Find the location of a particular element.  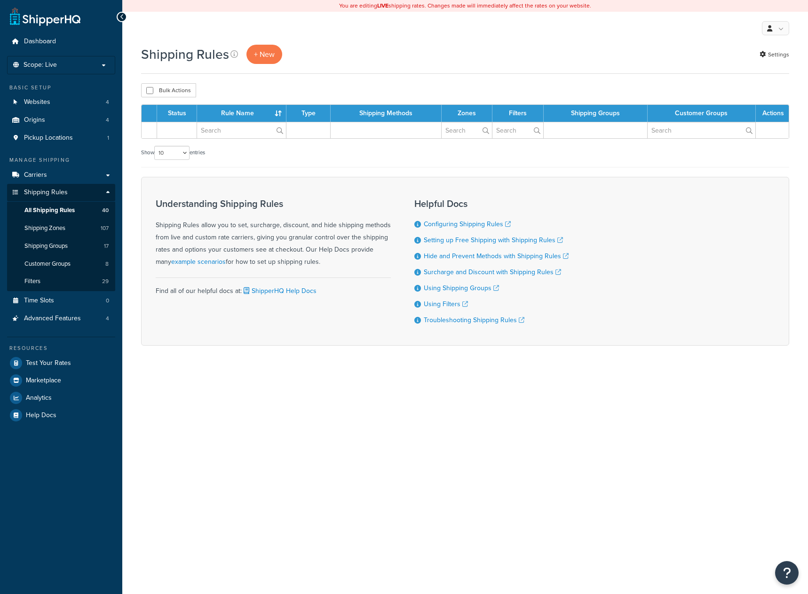

a: Surcharge and Discount with Shipping Rules is located at coordinates (492, 272).